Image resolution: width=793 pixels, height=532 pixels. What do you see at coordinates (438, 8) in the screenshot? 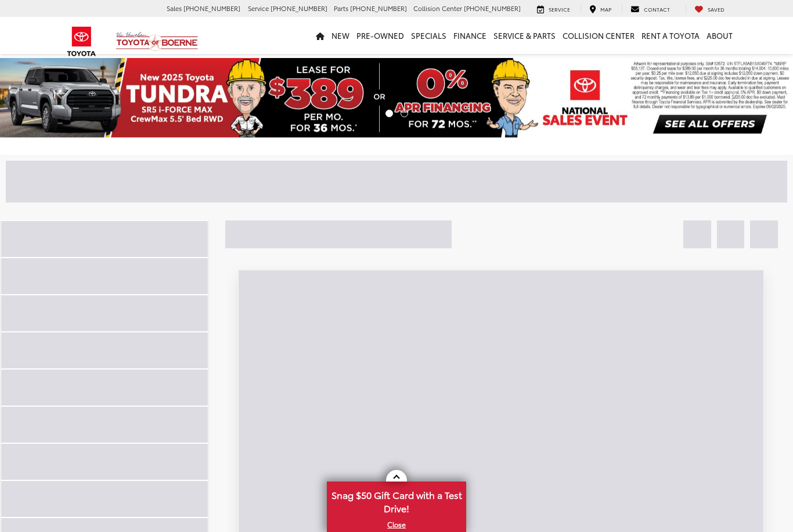
I see `span: Collision Center` at bounding box center [438, 8].